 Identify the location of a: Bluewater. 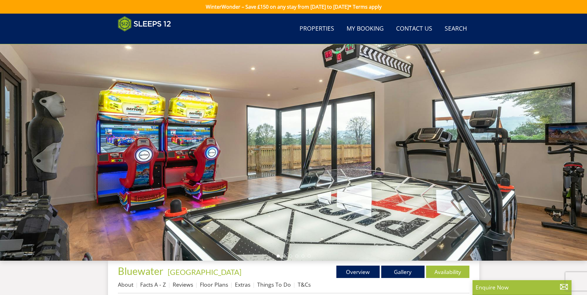
(141, 271).